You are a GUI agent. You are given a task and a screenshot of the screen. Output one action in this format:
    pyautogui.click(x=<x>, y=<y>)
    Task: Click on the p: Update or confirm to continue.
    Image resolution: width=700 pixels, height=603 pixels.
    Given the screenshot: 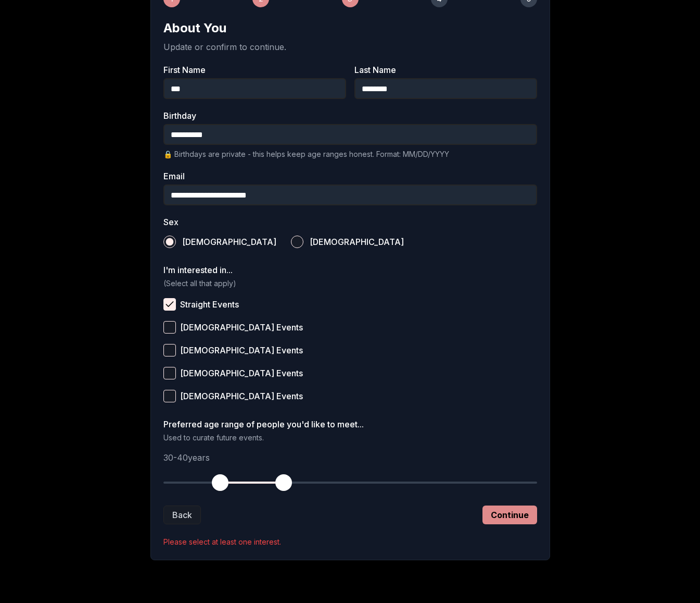 What is the action you would take?
    pyautogui.click(x=350, y=47)
    